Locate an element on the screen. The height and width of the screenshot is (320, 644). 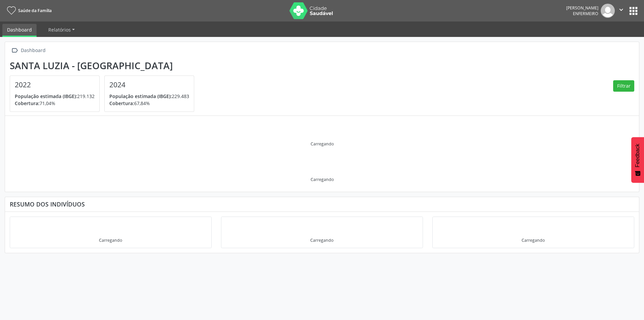
span: Feedback is located at coordinates (638, 156).